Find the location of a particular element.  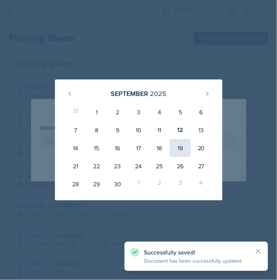

div: 8 is located at coordinates (97, 130).